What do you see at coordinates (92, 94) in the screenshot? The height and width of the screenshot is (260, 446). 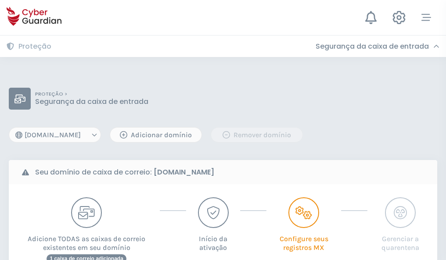 I see `p: PROTEÇÃO >` at bounding box center [92, 94].